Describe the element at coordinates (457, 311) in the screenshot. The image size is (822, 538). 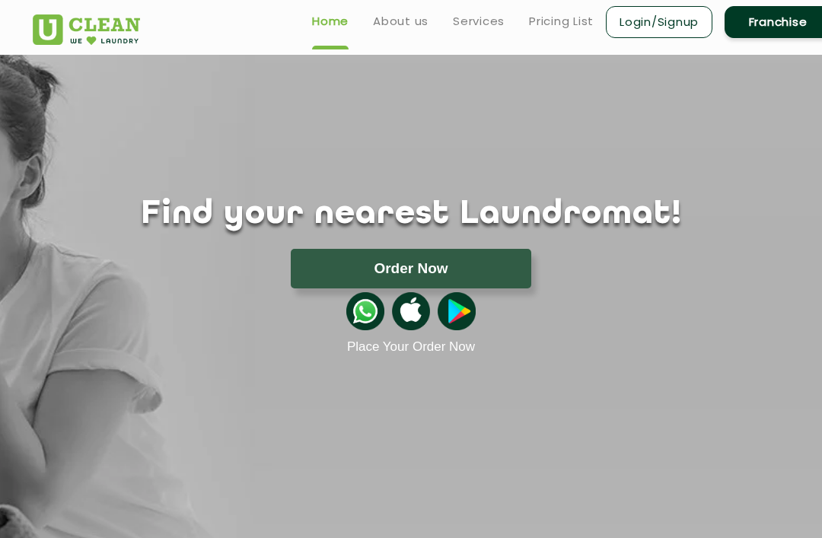
I see `img: playstoreicon.png` at that location.